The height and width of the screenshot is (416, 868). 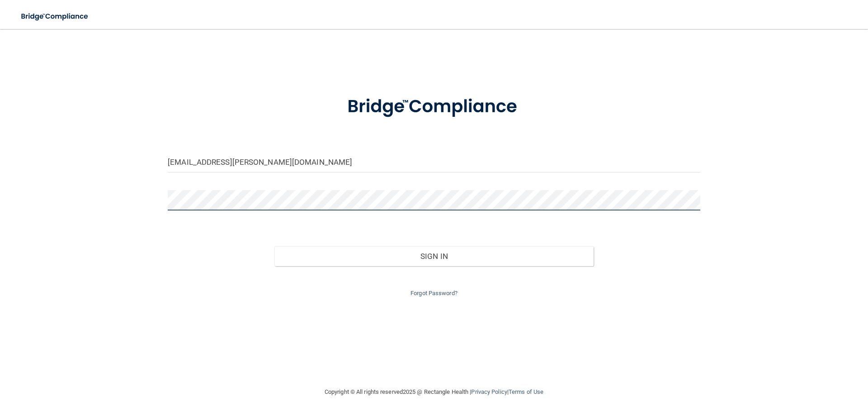 I want to click on a: Privacy Policy, so click(x=489, y=391).